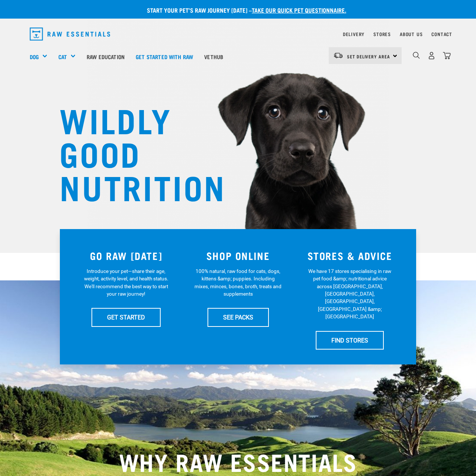 This screenshot has height=476, width=476. I want to click on a: Delivery, so click(354, 34).